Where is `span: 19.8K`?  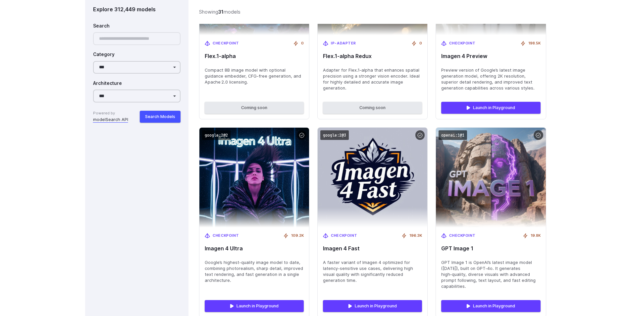 span: 19.8K is located at coordinates (535, 235).